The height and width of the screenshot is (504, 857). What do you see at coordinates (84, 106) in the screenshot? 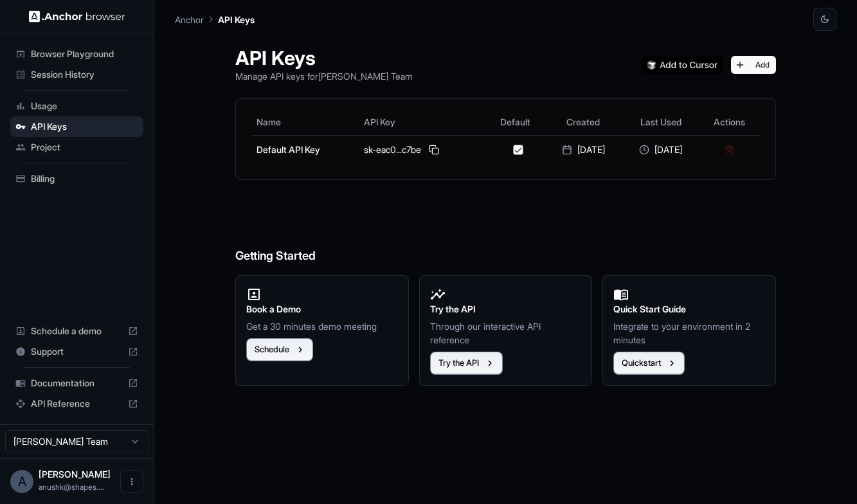
I see `span: Usage` at bounding box center [84, 106].